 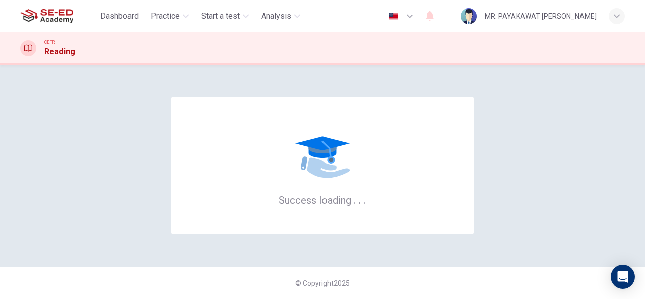 I want to click on span: Start a test, so click(x=220, y=16).